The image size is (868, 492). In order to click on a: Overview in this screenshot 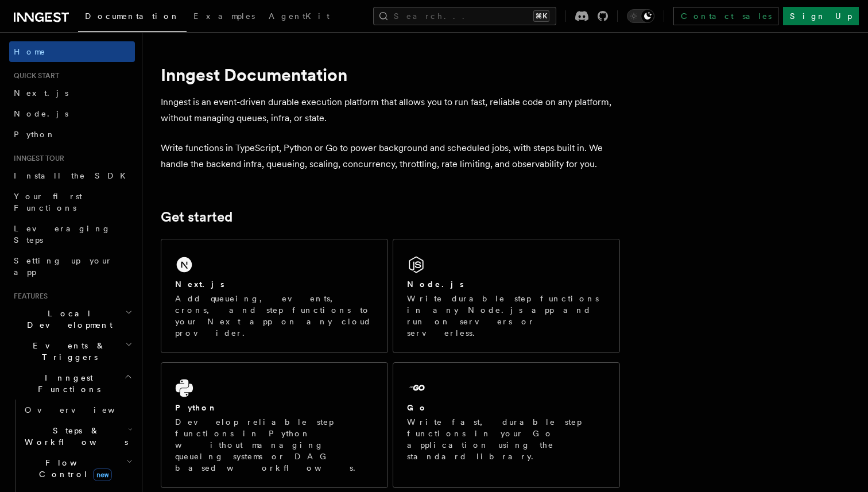, I will do `click(77, 410)`.